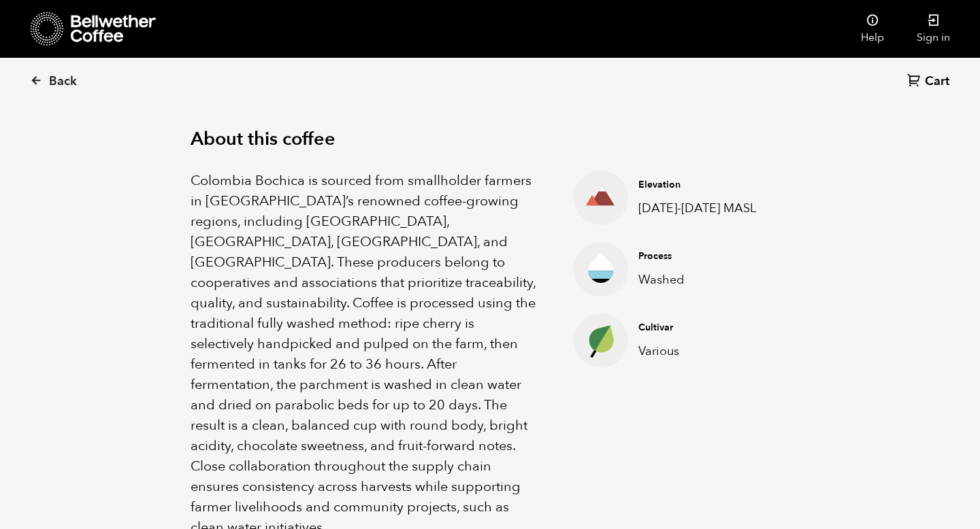 This screenshot has height=529, width=980. I want to click on h4: Elevation, so click(703, 185).